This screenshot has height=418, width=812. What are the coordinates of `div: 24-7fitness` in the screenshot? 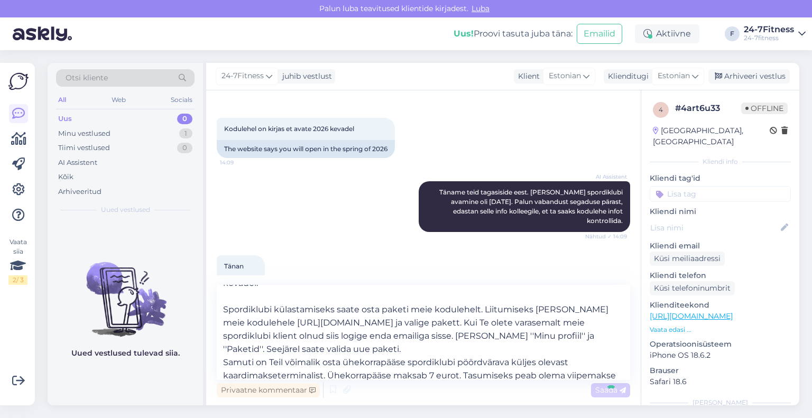 It's located at (769, 38).